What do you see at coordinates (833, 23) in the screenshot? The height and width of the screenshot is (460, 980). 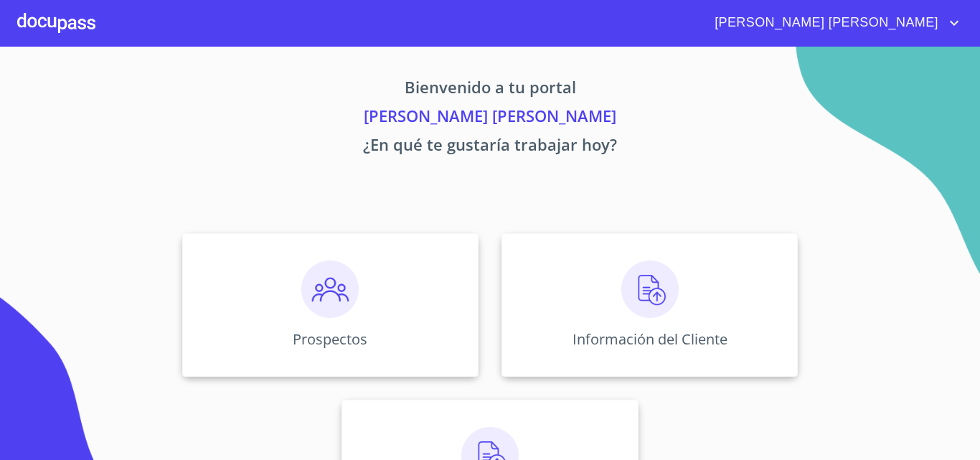 I see `button: account of current user` at bounding box center [833, 23].